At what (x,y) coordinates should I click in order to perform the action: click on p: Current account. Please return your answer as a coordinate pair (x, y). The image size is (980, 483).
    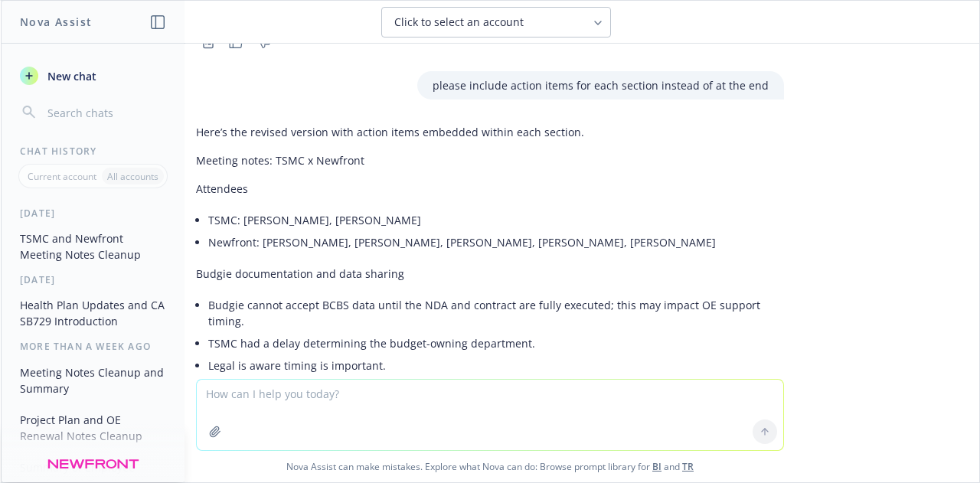
    Looking at the image, I should click on (62, 176).